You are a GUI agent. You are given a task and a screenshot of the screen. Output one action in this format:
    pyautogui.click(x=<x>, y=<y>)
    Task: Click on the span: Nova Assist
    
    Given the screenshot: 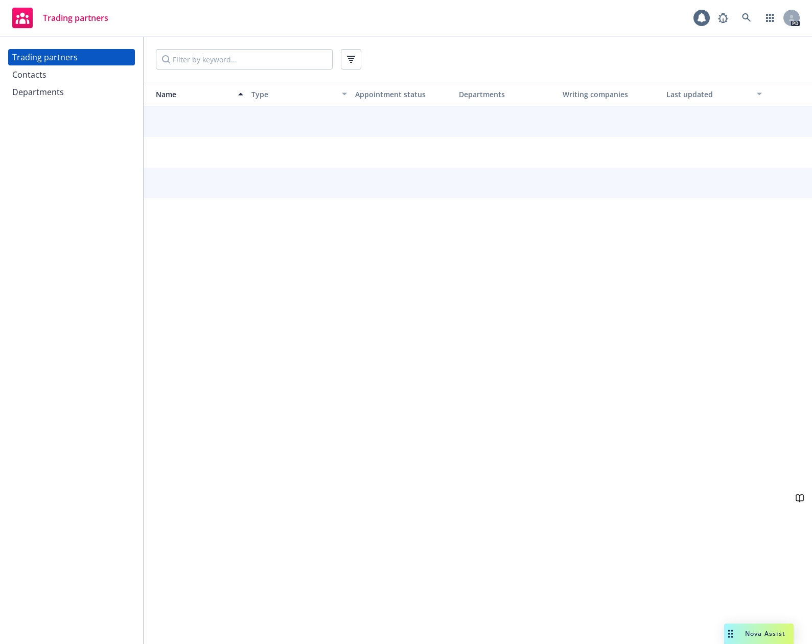 What is the action you would take?
    pyautogui.click(x=765, y=633)
    